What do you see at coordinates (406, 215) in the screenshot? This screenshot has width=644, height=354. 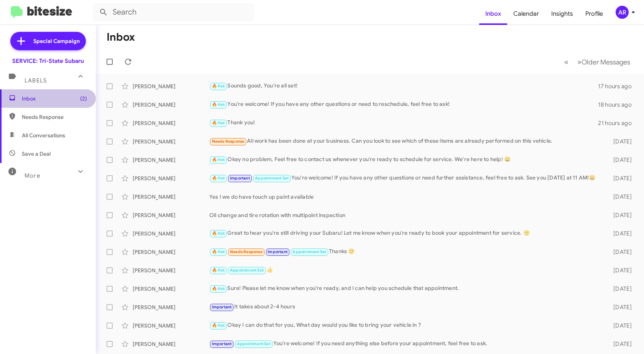 I see `div: Oil change and tire rotation with multipoint inspection` at bounding box center [406, 215].